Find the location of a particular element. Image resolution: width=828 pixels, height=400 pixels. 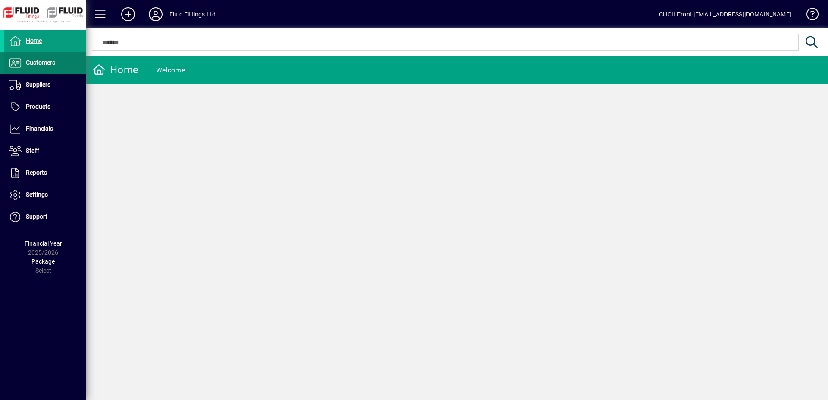

span: Financial Year is located at coordinates (43, 243).